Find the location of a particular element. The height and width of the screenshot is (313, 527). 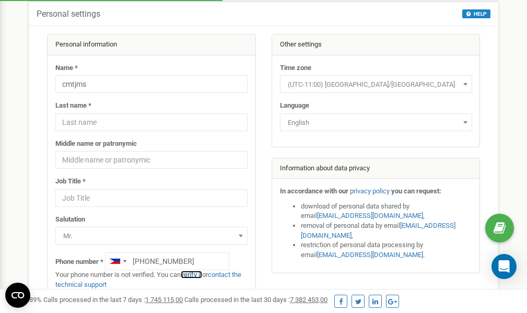

span: Calls processed in the last 7 days : is located at coordinates (113, 299).